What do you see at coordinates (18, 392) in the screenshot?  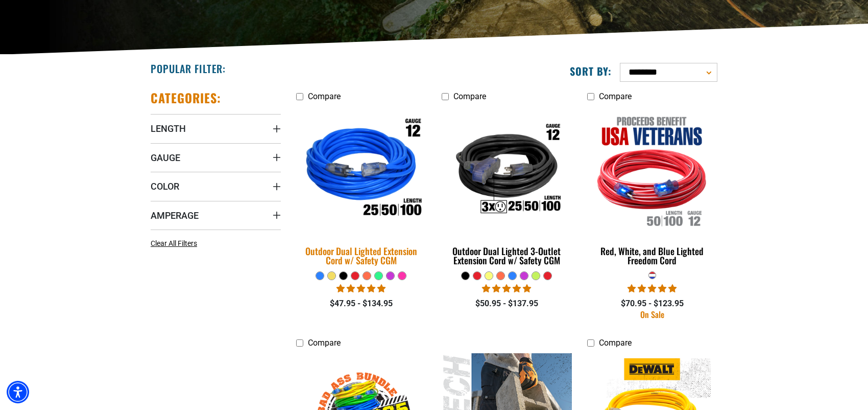 I see `div: Accessibility Menu` at bounding box center [18, 392].